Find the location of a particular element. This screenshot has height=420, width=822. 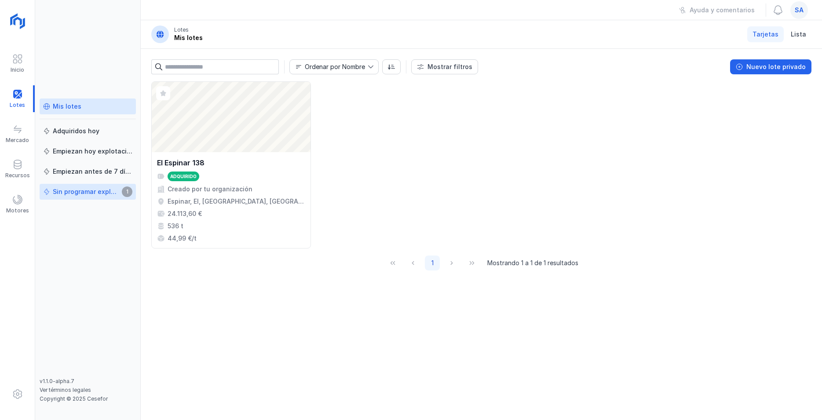

a: Empiezan antes de 7 días is located at coordinates (87, 171).